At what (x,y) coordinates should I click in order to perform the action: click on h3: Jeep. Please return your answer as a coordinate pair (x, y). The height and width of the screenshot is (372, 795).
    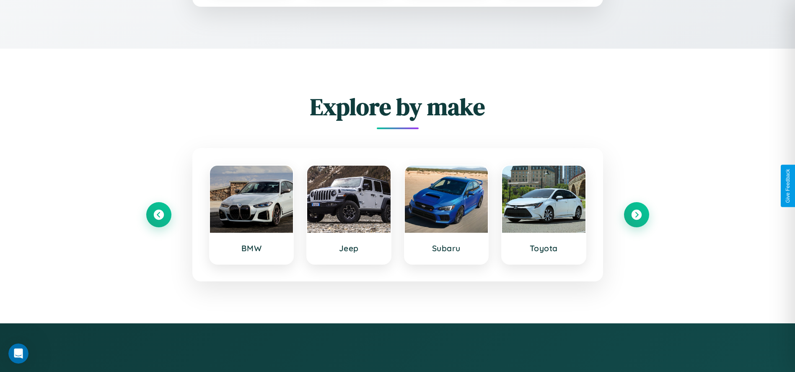
    Looking at the image, I should click on (349, 248).